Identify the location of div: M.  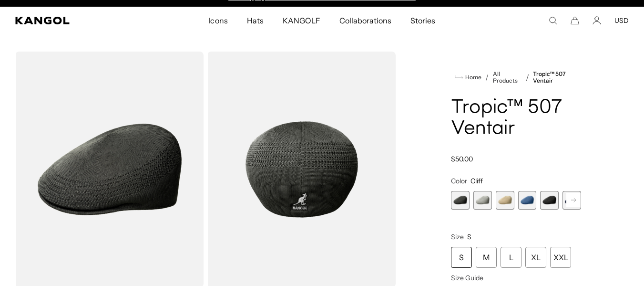
(486, 257).